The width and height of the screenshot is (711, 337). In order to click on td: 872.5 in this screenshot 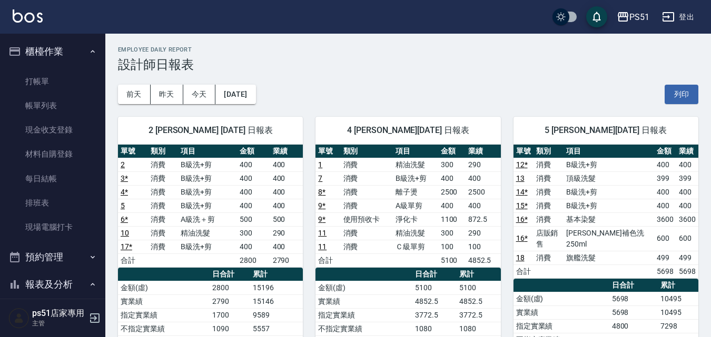, I will do `click(483, 220)`.